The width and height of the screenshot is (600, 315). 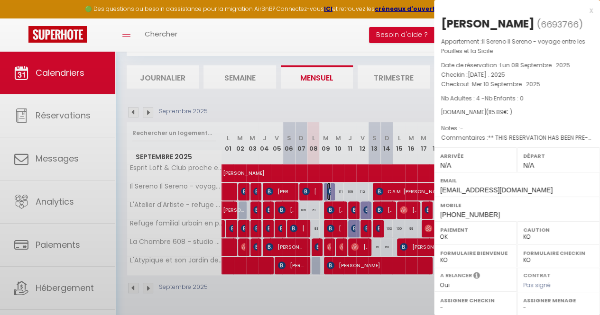 What do you see at coordinates (475, 230) in the screenshot?
I see `label: Paiement` at bounding box center [475, 230].